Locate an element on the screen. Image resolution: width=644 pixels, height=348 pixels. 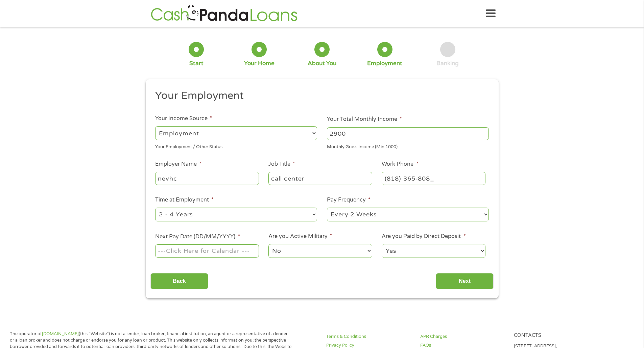
input: Next is located at coordinates (464, 281).